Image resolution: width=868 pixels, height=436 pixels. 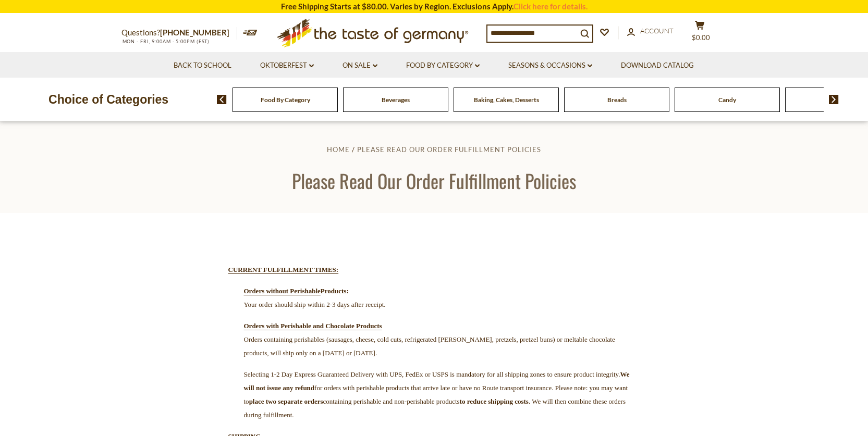 I want to click on span: Please Read Our Order Fulfillment Policies, so click(x=449, y=150).